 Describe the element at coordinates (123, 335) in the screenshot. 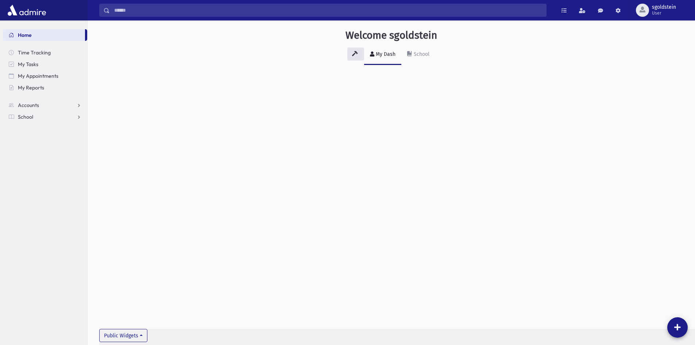

I see `button: Public Widgets` at that location.